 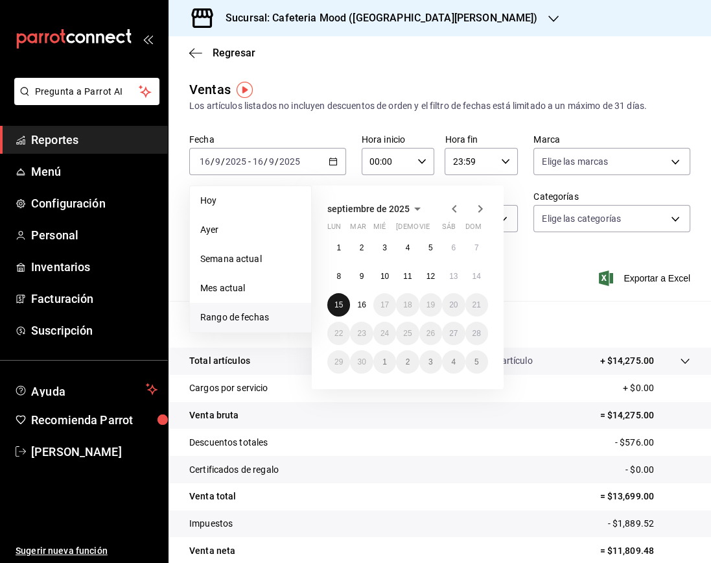 I want to click on span: Elige las categorías, so click(x=582, y=218).